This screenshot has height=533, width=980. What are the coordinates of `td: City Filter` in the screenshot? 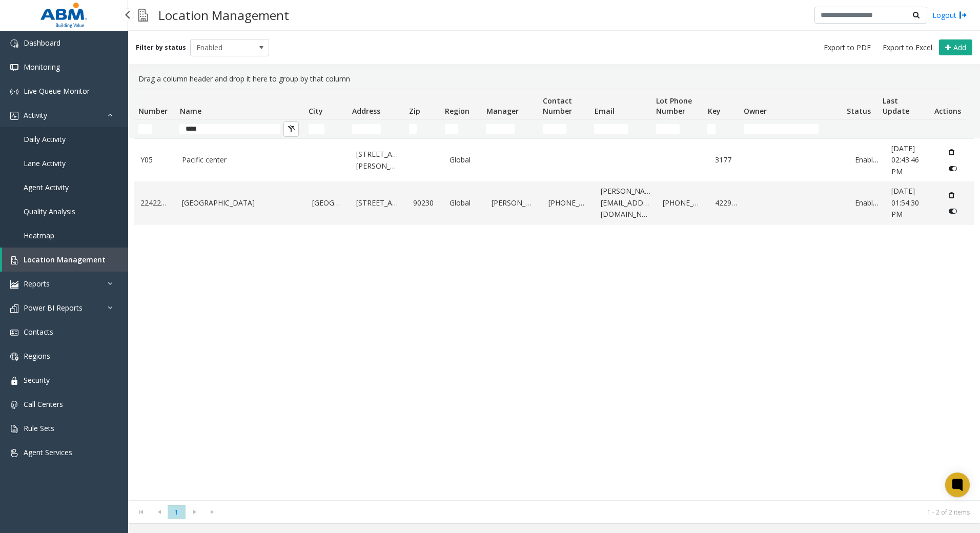 It's located at (326, 129).